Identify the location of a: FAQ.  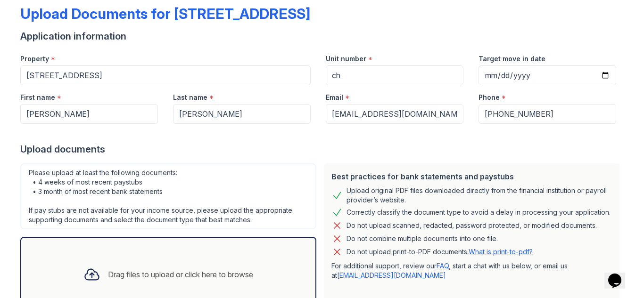
(442, 266).